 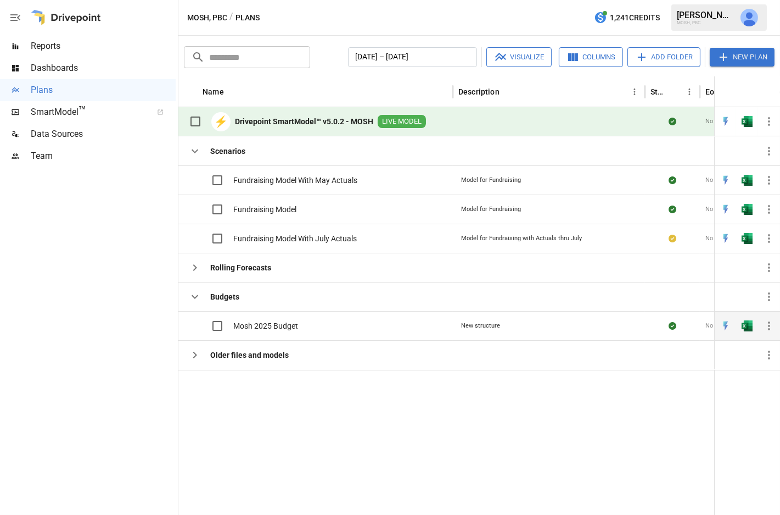 I want to click on span: Reports, so click(x=103, y=46).